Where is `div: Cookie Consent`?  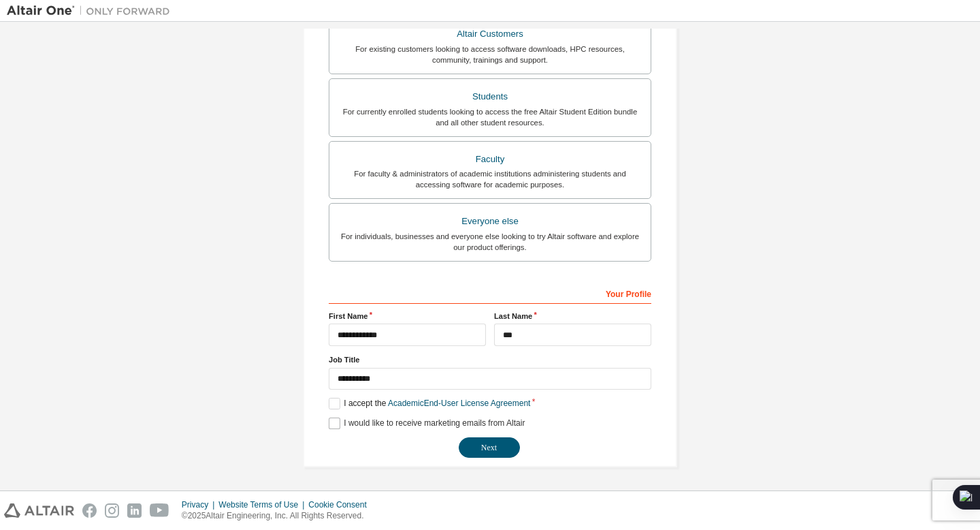
div: Cookie Consent is located at coordinates (341, 504).